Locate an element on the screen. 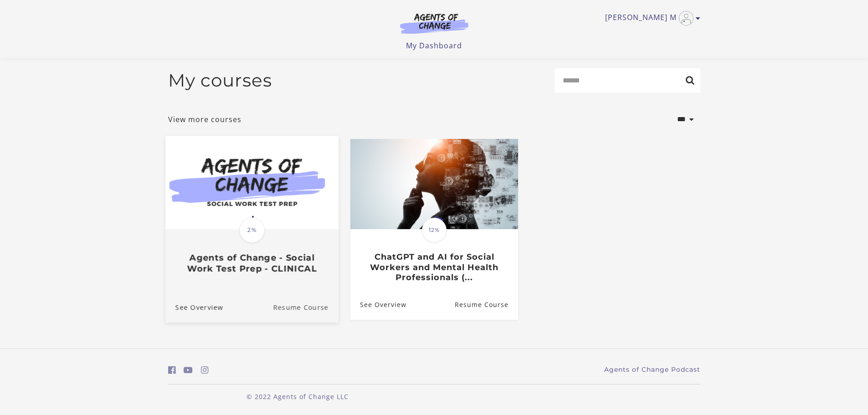 This screenshot has height=415, width=868. a: https://www.instagram.com/agentsofchangeprep/ (Open in a new window) is located at coordinates (205, 370).